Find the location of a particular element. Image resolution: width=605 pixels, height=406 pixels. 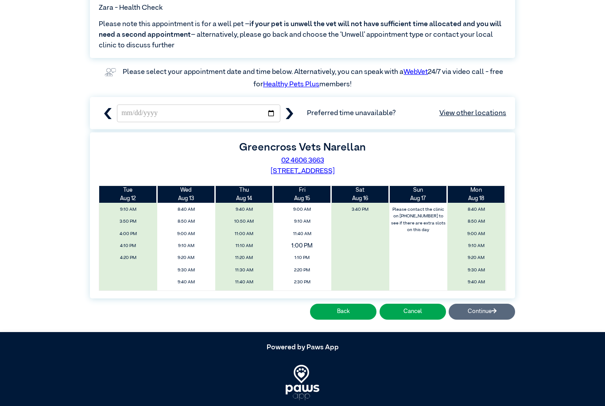

span: Preferred time unavailable? is located at coordinates (406, 113).